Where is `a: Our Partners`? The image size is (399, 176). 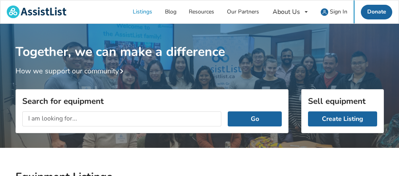
a: Our Partners is located at coordinates (243, 12).